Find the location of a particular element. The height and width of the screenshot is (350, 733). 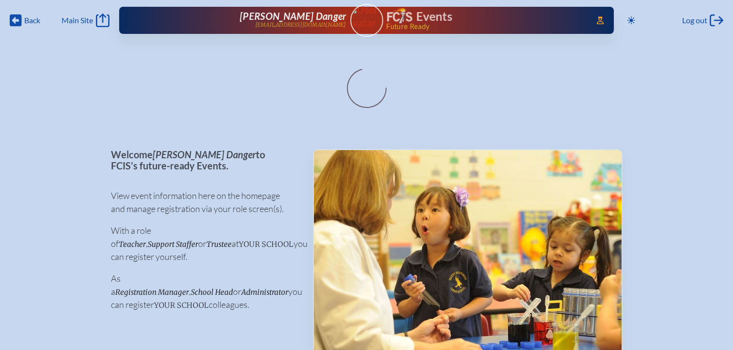

a: Main Site is located at coordinates (85, 20).